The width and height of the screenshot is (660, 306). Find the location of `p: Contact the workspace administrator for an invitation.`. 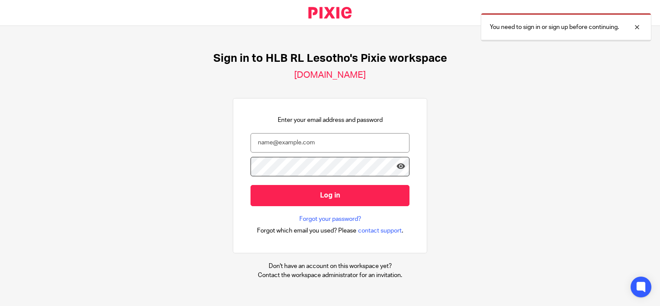

p: Contact the workspace administrator for an invitation. is located at coordinates (330, 275).